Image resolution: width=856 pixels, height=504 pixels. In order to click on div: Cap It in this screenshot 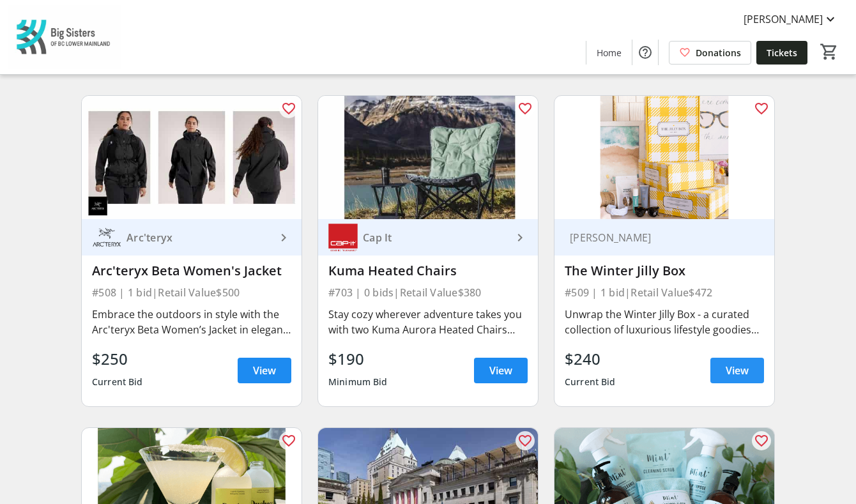, I will do `click(436, 238)`.